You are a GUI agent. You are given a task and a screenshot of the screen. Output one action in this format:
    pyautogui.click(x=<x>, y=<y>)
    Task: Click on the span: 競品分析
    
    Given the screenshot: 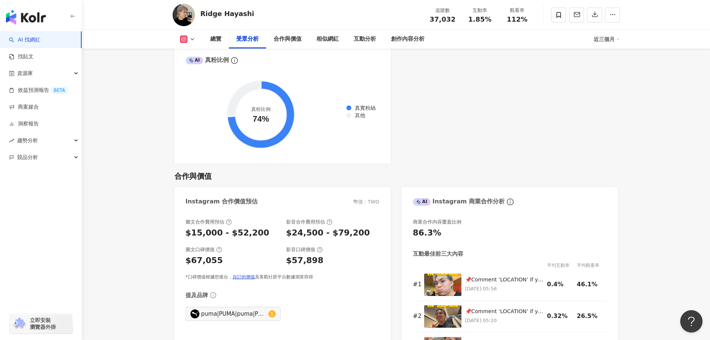 What is the action you would take?
    pyautogui.click(x=28, y=157)
    